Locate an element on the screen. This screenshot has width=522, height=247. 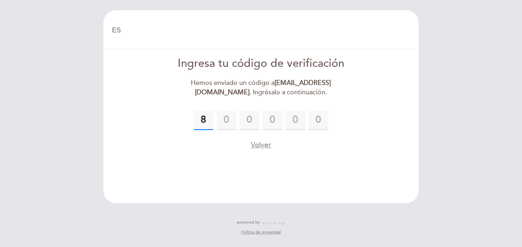
a: powered by is located at coordinates (261, 222).